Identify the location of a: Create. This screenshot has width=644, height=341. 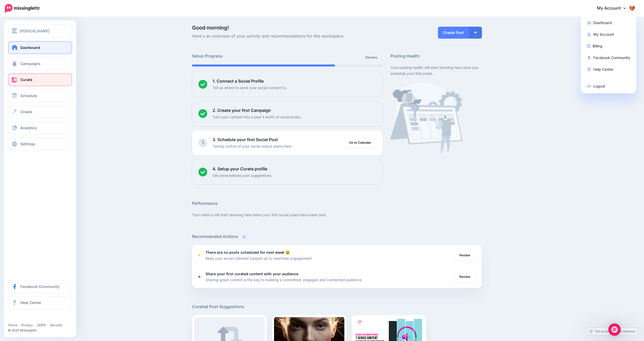
(40, 112).